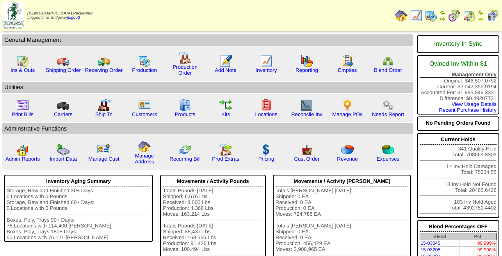  I want to click on div: Management Only, so click(458, 75).